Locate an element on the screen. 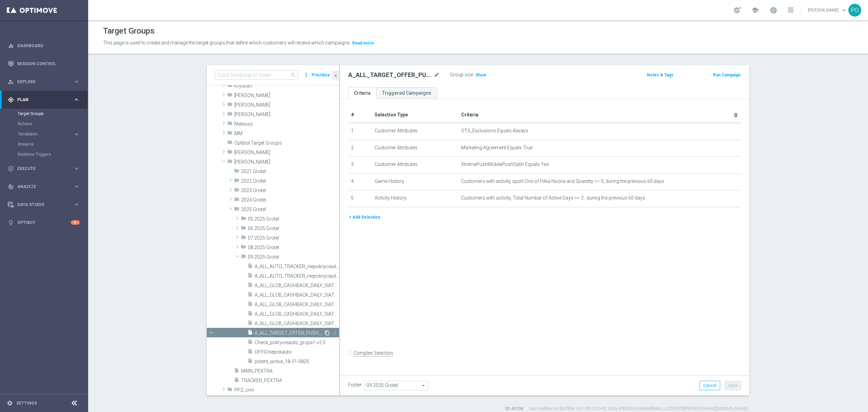 The image size is (868, 412). span: MM is located at coordinates (286, 133).